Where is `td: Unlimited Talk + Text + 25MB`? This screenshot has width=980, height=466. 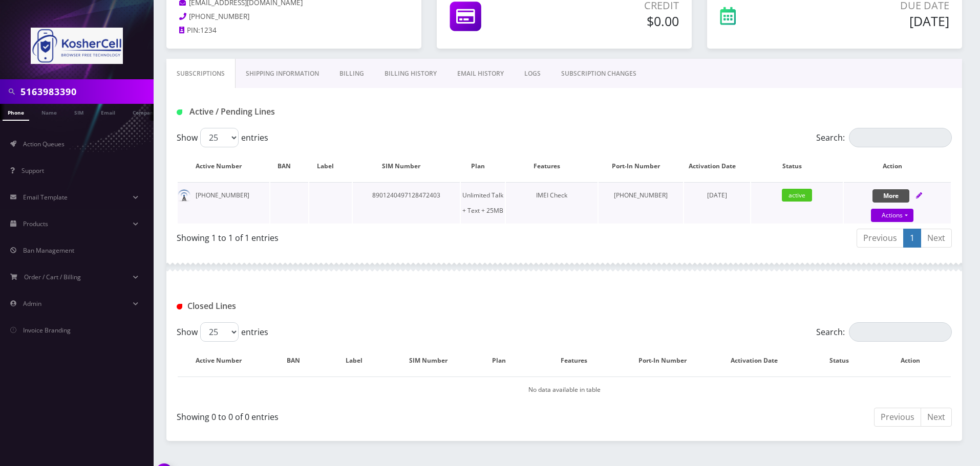
td: Unlimited Talk + Text + 25MB is located at coordinates (483, 202).